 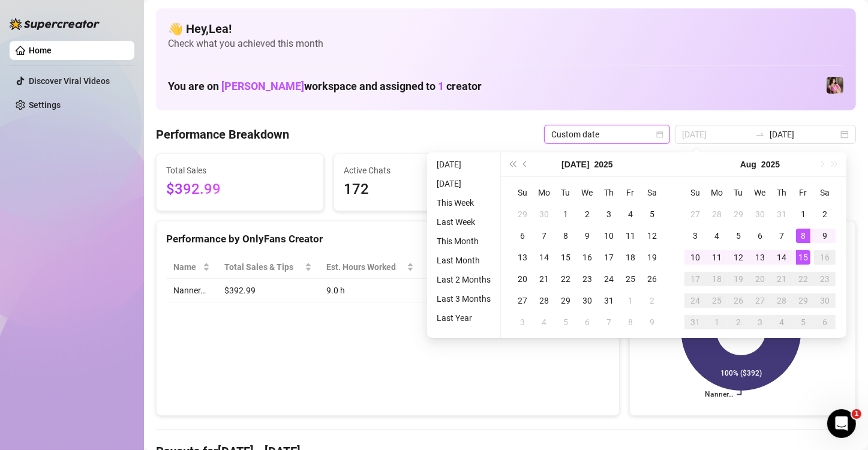 I want to click on td: 2025-07-29, so click(x=739, y=214).